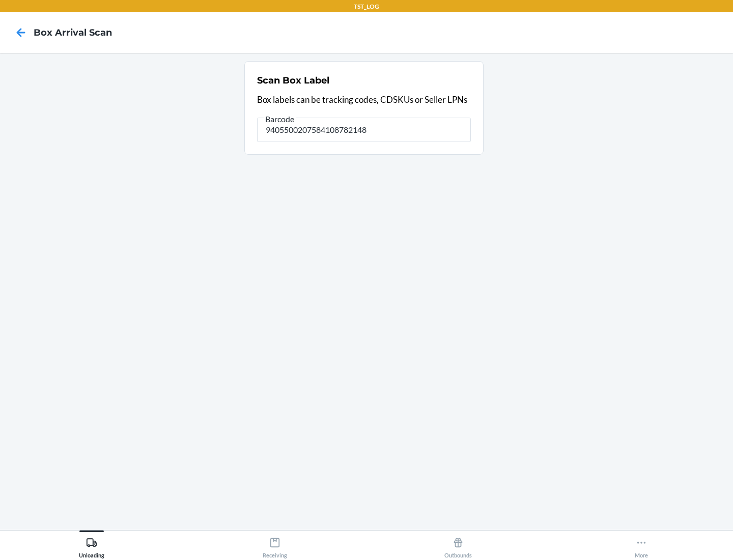 Image resolution: width=733 pixels, height=560 pixels. I want to click on h4: Box Arrival Scan, so click(73, 32).